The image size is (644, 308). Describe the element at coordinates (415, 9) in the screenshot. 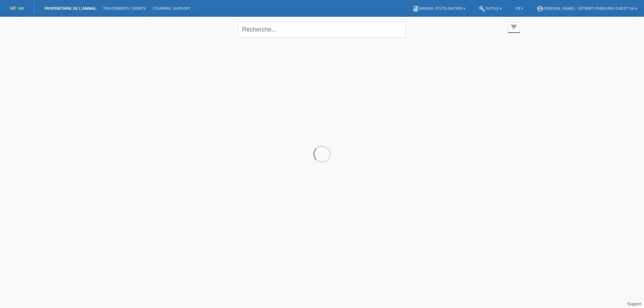

I see `i: book` at that location.